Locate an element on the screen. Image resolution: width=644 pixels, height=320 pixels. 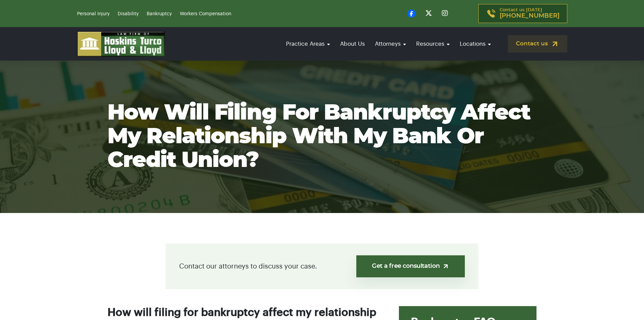
a: Bankruptcy is located at coordinates (160, 14).